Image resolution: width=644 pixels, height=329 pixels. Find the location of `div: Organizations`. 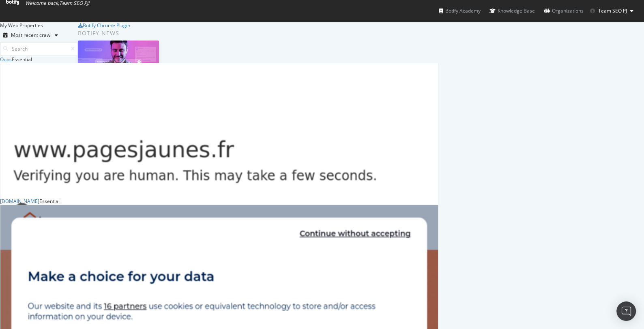

div: Organizations is located at coordinates (564, 11).